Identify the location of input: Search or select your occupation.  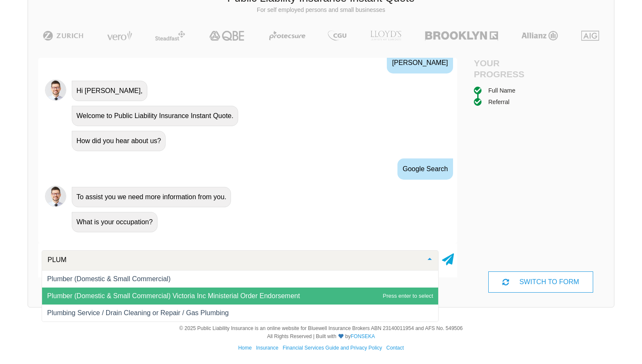
(233, 260).